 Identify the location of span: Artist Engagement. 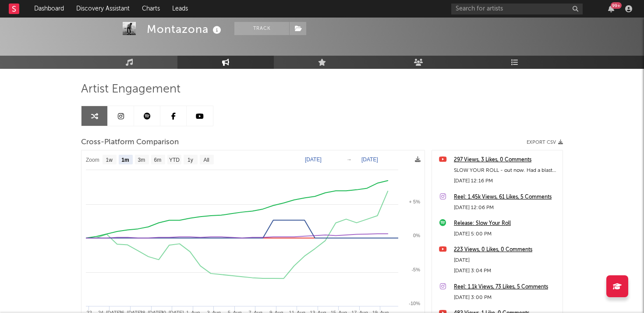
(131, 90).